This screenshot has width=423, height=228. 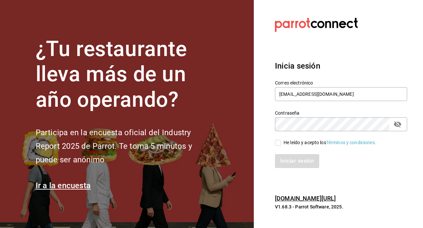 What do you see at coordinates (341, 94) in the screenshot?
I see `input: Ingresa tu correo electrónico` at bounding box center [341, 94].